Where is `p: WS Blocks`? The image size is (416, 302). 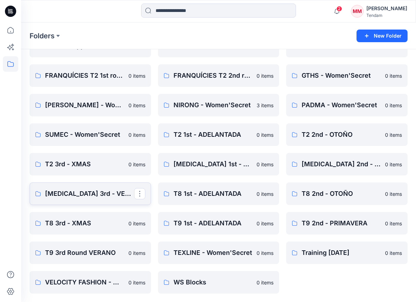 p: WS Blocks is located at coordinates (213, 283).